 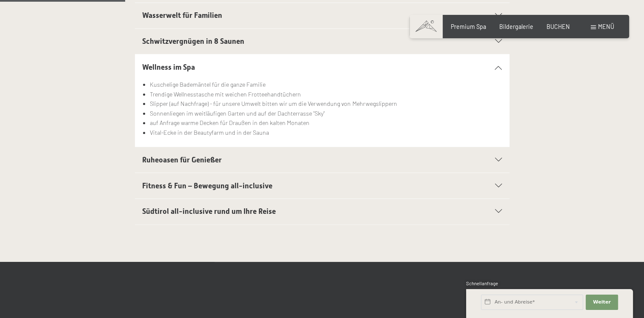 What do you see at coordinates (326, 94) in the screenshot?
I see `li: Trendige Wellnesstasche mit weichen Frotteehandtüchern` at bounding box center [326, 94].